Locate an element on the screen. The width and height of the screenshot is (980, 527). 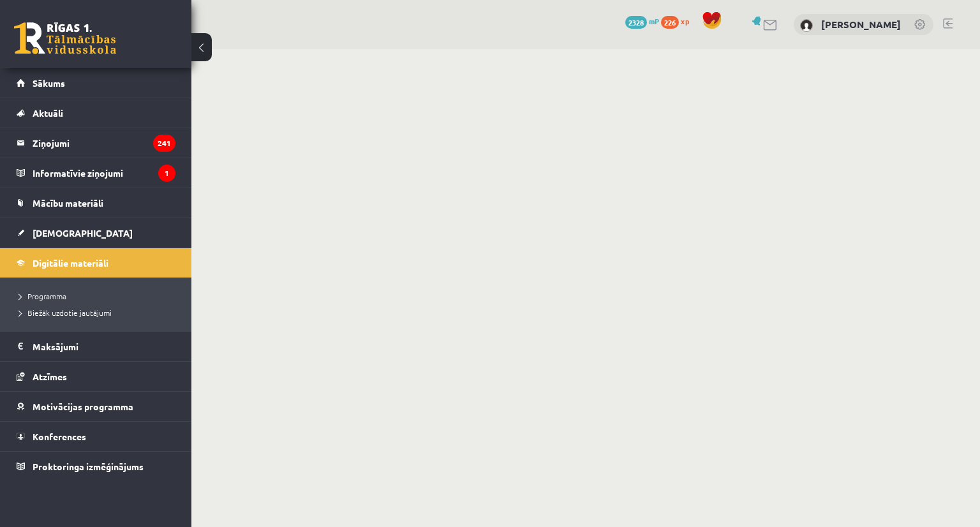
a: Biežāk uzdotie jautājumi is located at coordinates (99, 313).